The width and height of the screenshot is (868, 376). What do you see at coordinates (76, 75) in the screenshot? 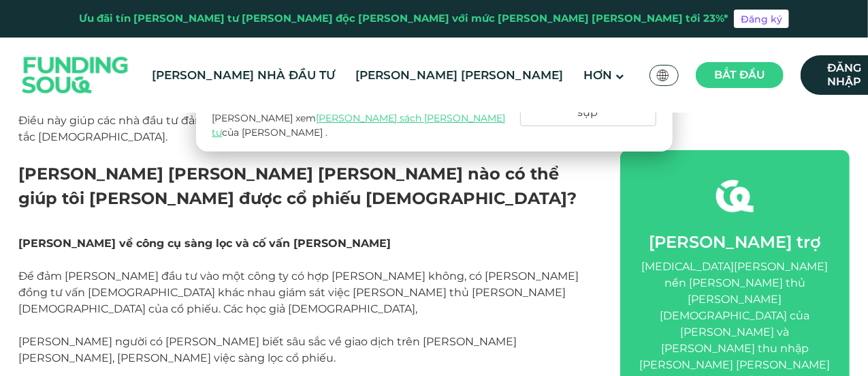
I see `img: Biểu trưng` at bounding box center [76, 75].